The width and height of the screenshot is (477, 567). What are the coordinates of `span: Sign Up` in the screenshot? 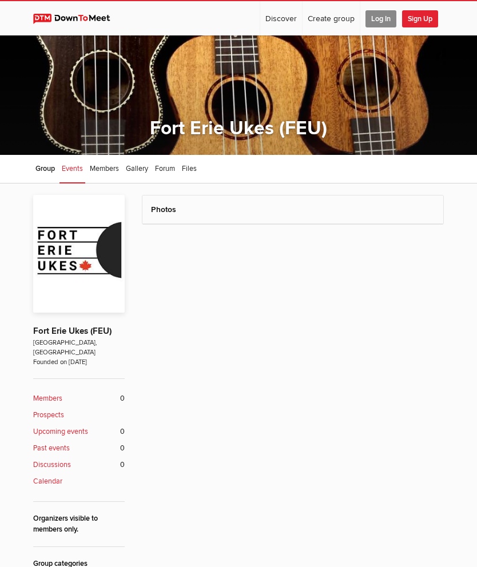 It's located at (419, 19).